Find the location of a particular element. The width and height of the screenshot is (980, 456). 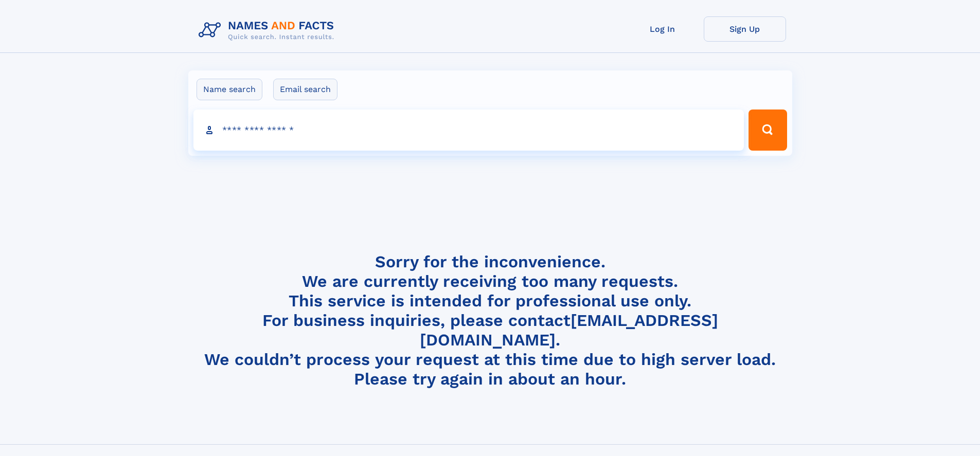

h4: Sorry for the inconvenience. We are currently receiving too many requests. This service is intend... is located at coordinates (490, 321).